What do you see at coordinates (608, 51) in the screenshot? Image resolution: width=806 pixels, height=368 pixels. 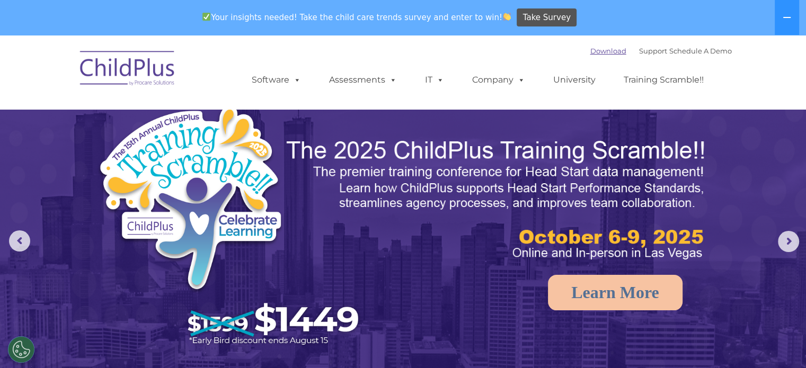 I see `a: Download` at bounding box center [608, 51].